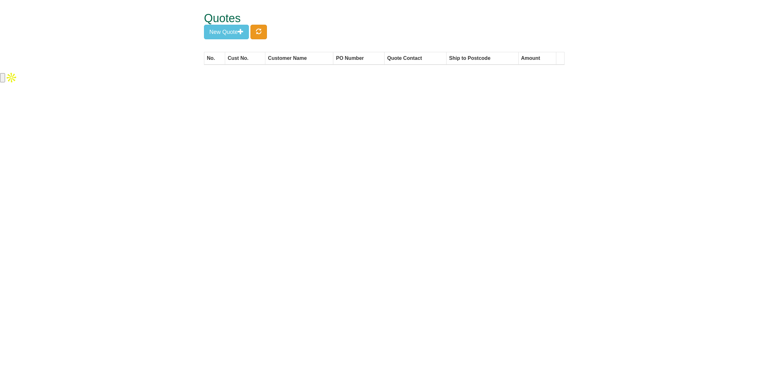  Describe the element at coordinates (359, 58) in the screenshot. I see `th: PO Number` at that location.